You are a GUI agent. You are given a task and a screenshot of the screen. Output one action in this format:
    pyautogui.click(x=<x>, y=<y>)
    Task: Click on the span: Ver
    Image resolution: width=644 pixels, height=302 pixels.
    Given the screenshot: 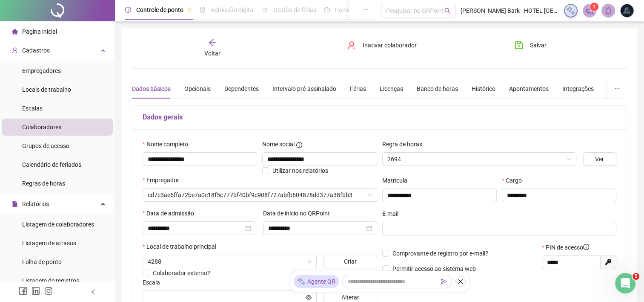 What is the action you would take?
    pyautogui.click(x=600, y=159)
    